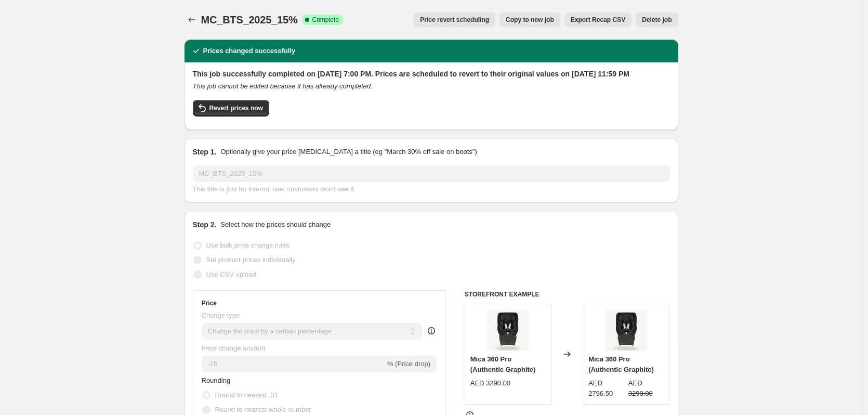  Describe the element at coordinates (234, 348) in the screenshot. I see `span: Price change amount` at that location.